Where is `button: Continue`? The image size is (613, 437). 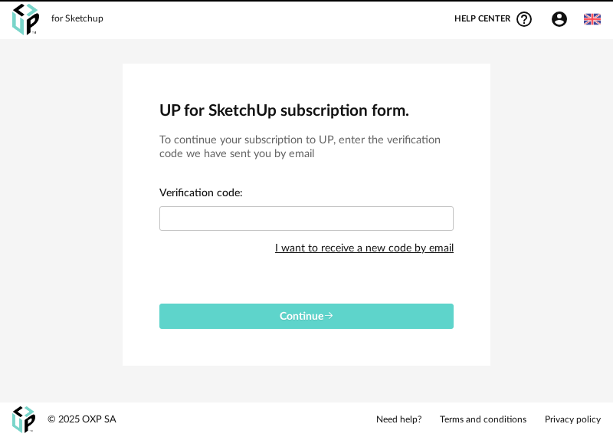 button: Continue is located at coordinates (307, 316).